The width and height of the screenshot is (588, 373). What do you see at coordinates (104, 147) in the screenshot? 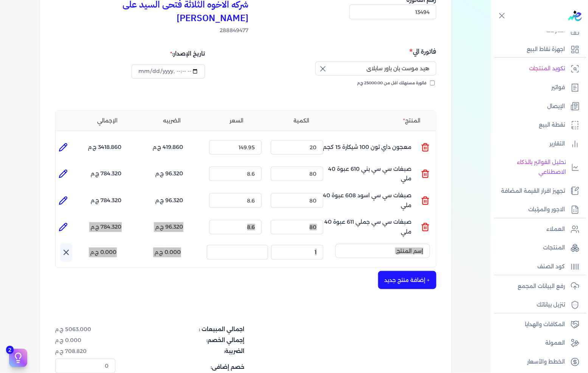
I see `p: 3418.860 ج.م` at bounding box center [104, 147].